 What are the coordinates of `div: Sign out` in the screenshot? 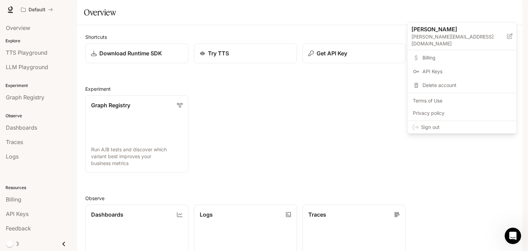 It's located at (462, 127).